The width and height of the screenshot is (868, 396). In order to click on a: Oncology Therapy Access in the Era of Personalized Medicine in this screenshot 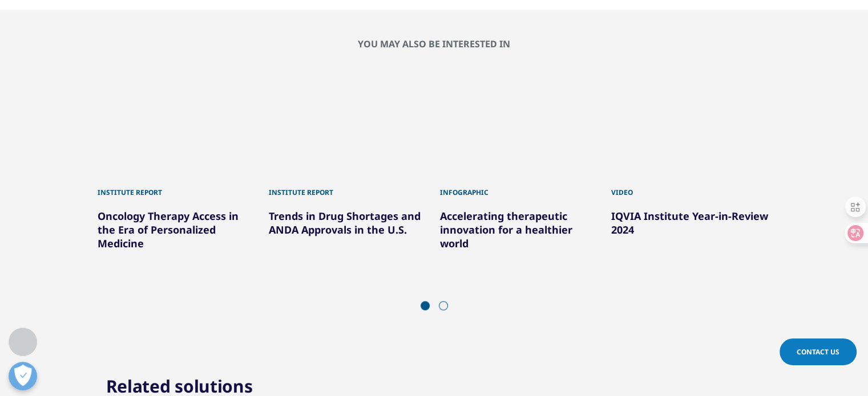, I will do `click(168, 229)`.